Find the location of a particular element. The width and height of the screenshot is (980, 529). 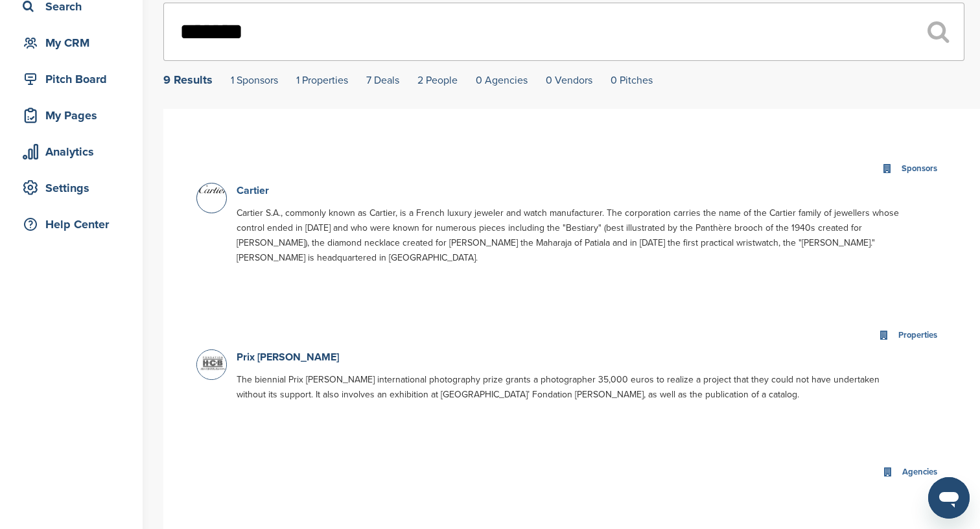

a: My Pages is located at coordinates (72, 115).